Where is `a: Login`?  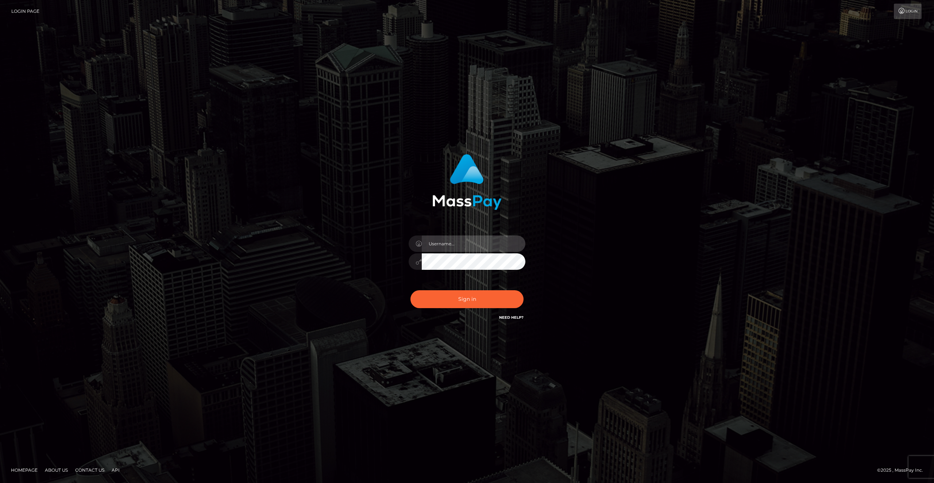
a: Login is located at coordinates (908, 11).